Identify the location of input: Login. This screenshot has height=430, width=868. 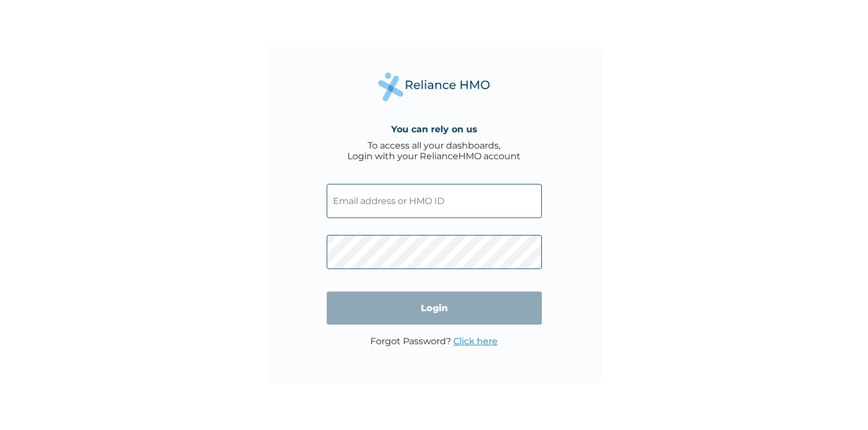
(434, 308).